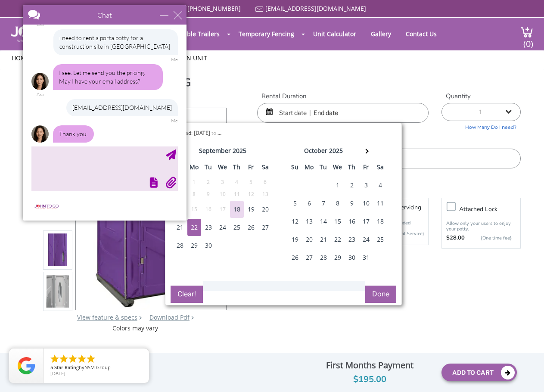 The image size is (544, 392). Describe the element at coordinates (239, 151) in the screenshot. I see `div: 2025` at that location.